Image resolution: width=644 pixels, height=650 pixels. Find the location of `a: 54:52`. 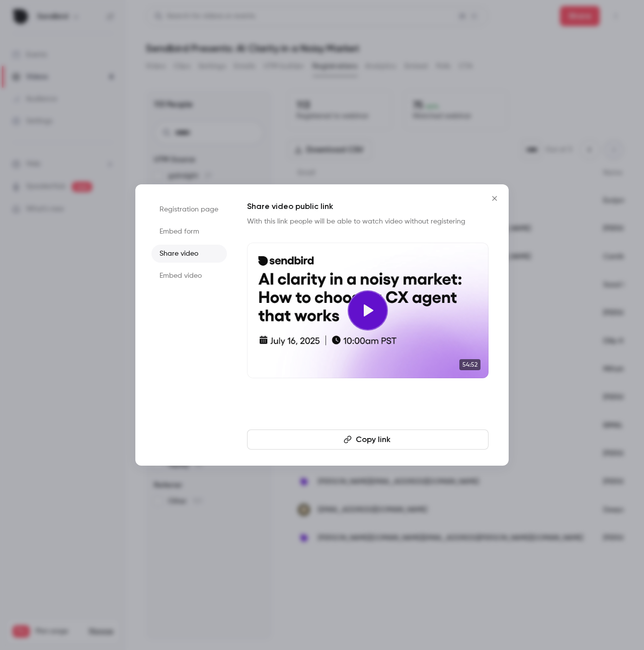

a: 54:52 is located at coordinates (367, 311).